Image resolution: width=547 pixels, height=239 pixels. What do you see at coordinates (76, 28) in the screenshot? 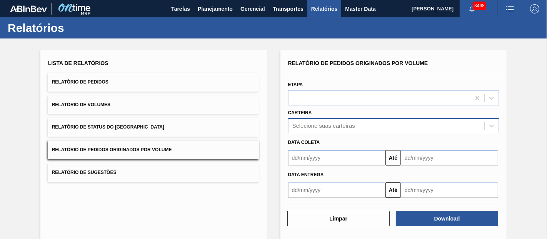
I see `h1: Relatórios` at bounding box center [76, 28].